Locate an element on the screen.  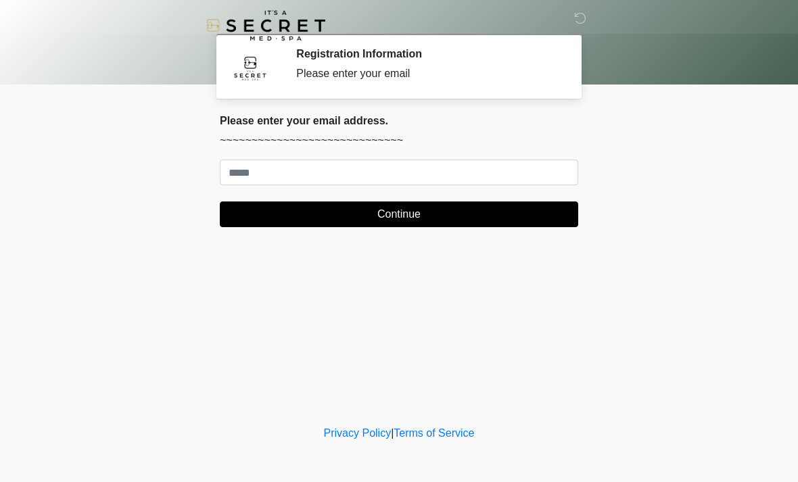
h2: Registration Information is located at coordinates (427, 53).